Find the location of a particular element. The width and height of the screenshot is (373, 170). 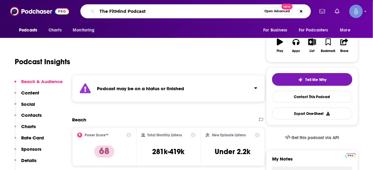

span: Open Advanced is located at coordinates (277, 11).